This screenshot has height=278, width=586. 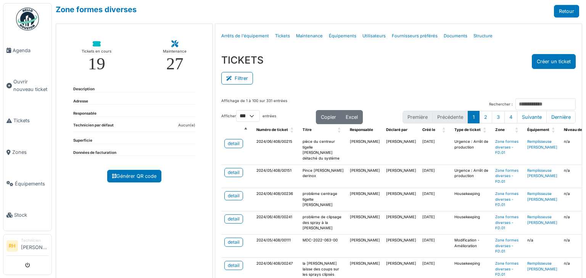 I want to click on span: Type de ticket: Activate to sort, so click(x=485, y=130).